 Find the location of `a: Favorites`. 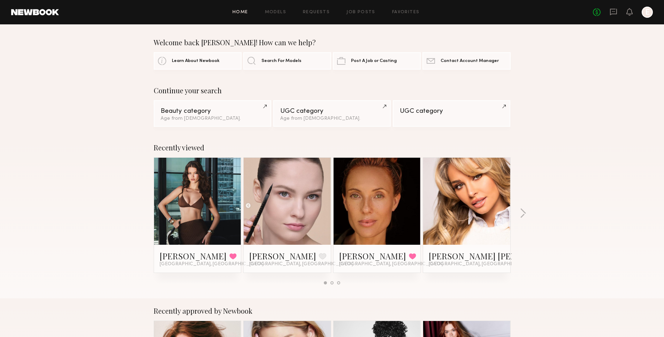

a: Favorites is located at coordinates (406, 12).